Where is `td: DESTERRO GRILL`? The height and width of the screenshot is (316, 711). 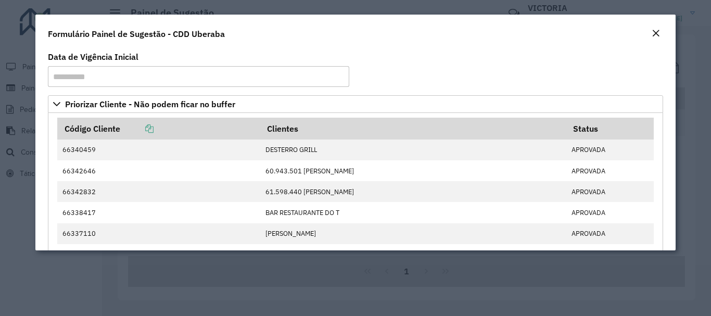 td: DESTERRO GRILL is located at coordinates (413, 150).